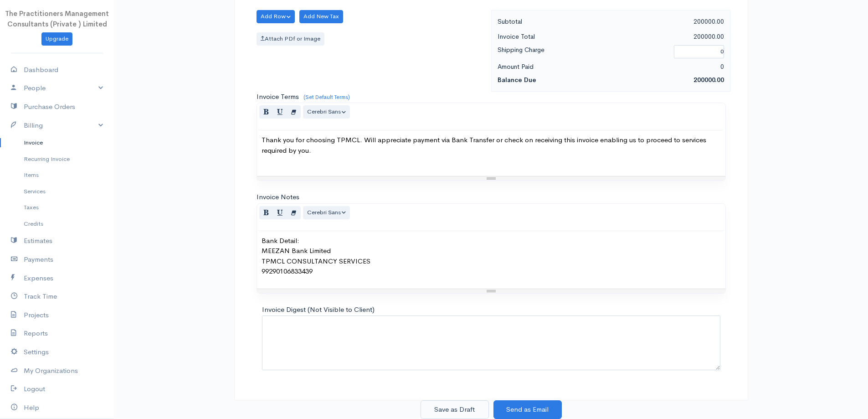 Image resolution: width=868 pixels, height=419 pixels. I want to click on span: 200000.00, so click(708, 79).